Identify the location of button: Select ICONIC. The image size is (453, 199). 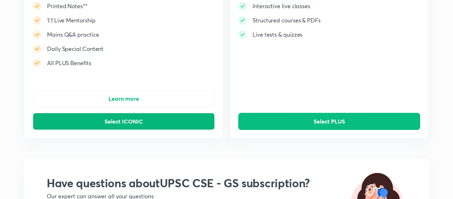
(124, 122).